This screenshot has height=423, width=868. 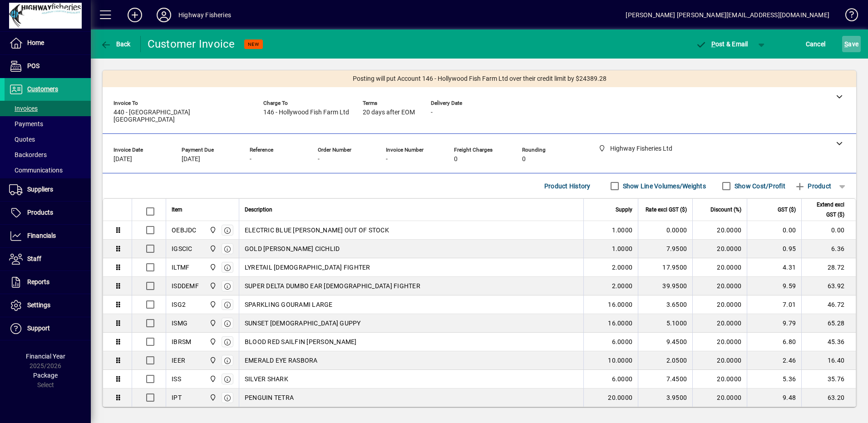 I want to click on button: Add, so click(x=134, y=15).